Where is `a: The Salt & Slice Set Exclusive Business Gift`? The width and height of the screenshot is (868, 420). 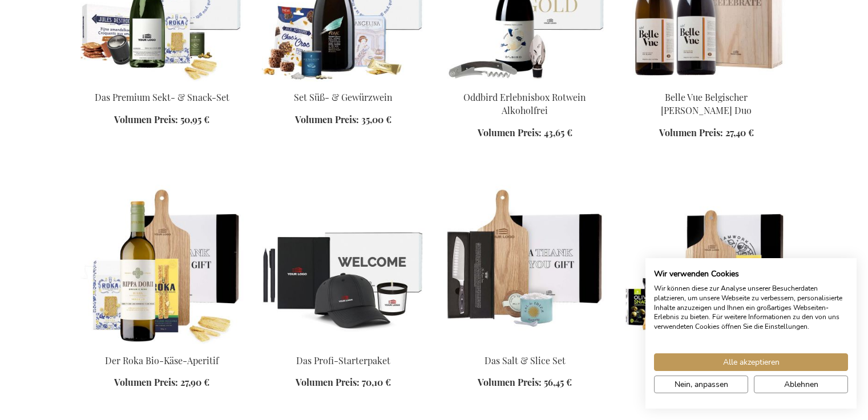 a: The Salt & Slice Set Exclusive Business Gift is located at coordinates (525, 345).